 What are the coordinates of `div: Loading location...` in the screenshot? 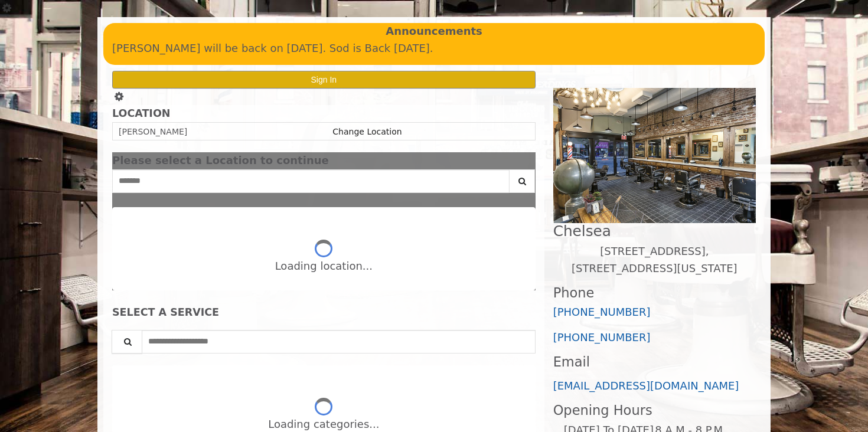 It's located at (324, 266).